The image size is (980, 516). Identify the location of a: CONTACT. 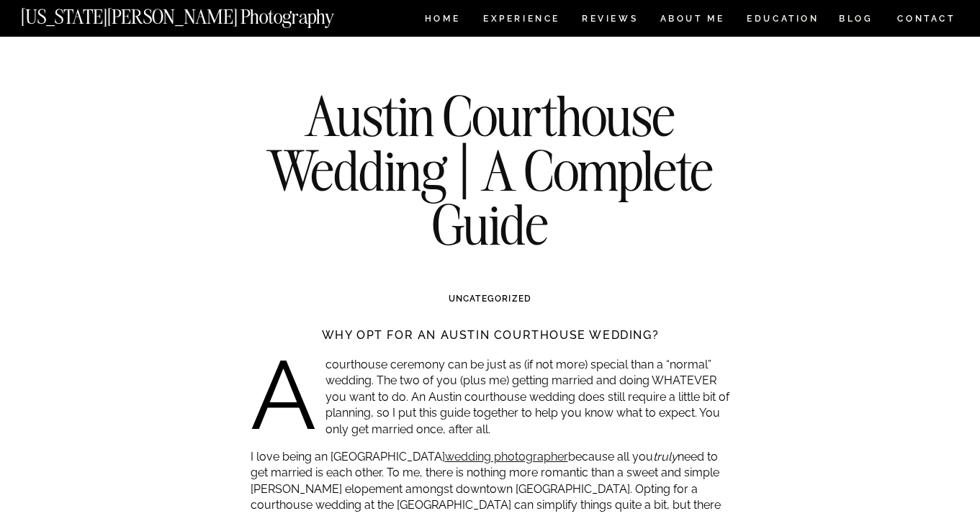
(926, 19).